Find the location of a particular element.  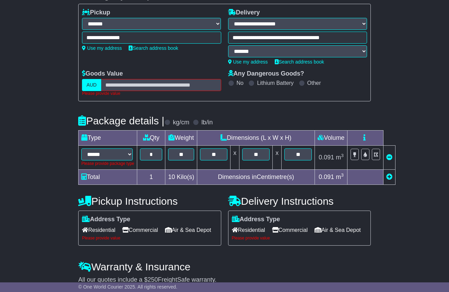

h4: Delivery Instructions is located at coordinates (300, 201).